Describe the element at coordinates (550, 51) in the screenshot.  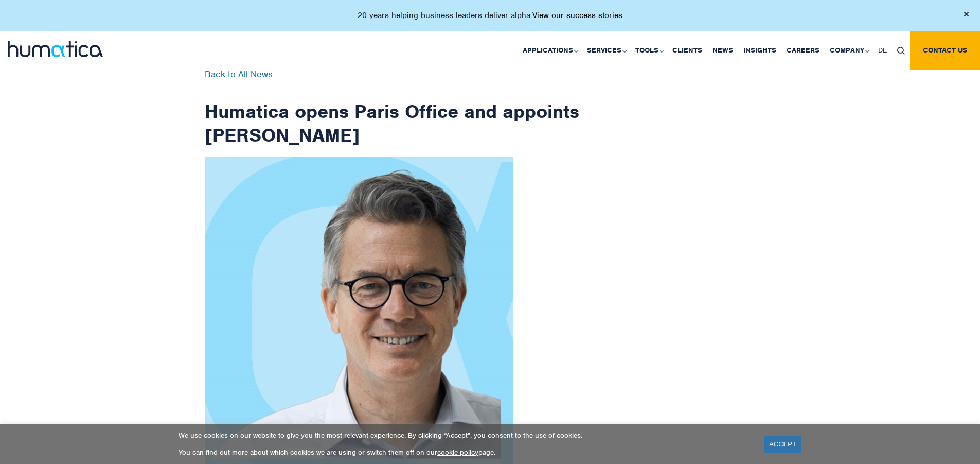
I see `a: Applications` at that location.